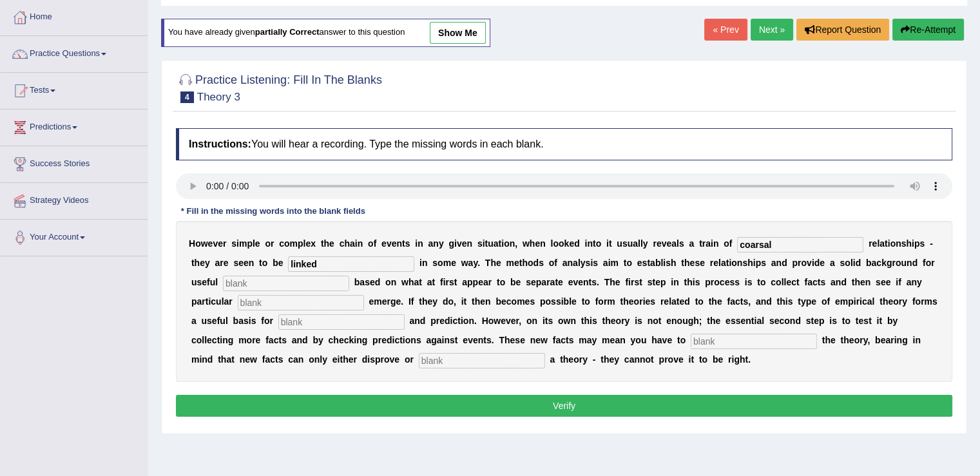  I want to click on a: Practice Questions, so click(74, 52).